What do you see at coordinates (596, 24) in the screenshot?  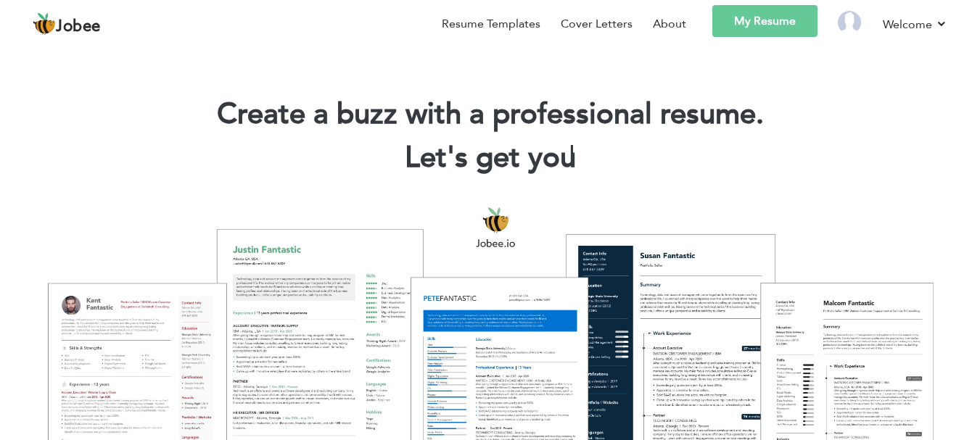 I see `a: Cover Letters` at bounding box center [596, 24].